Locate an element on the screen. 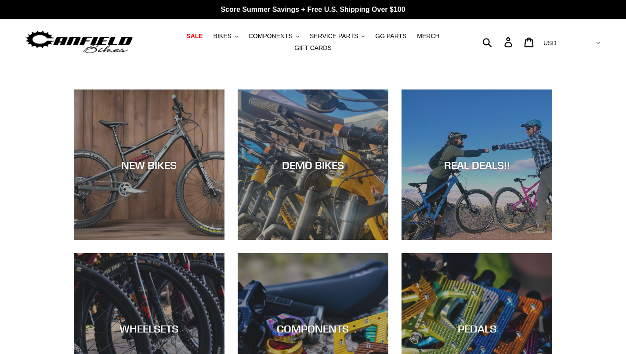  span: BIKES is located at coordinates (222, 36).